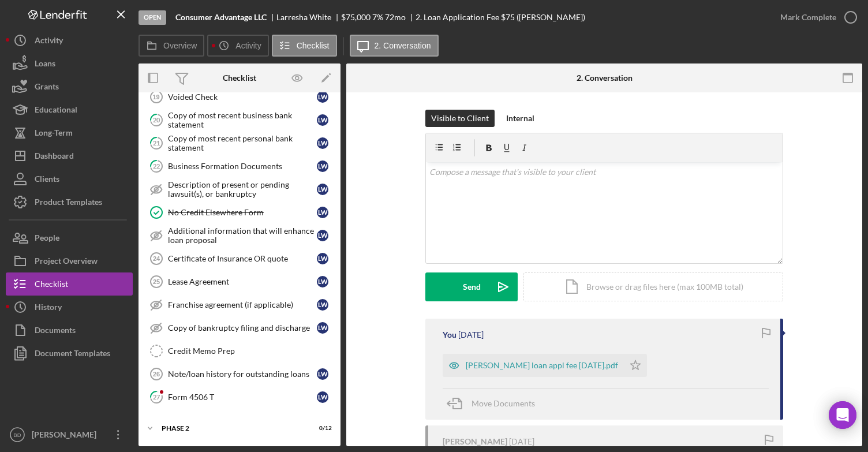  Describe the element at coordinates (69, 307) in the screenshot. I see `button: History` at that location.